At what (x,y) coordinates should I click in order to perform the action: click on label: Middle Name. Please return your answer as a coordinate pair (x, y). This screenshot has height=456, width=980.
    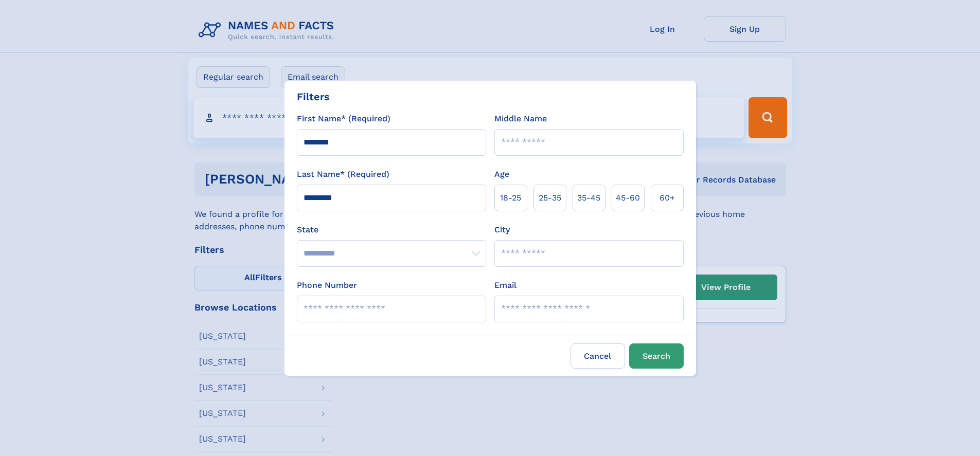
    Looking at the image, I should click on (520, 119).